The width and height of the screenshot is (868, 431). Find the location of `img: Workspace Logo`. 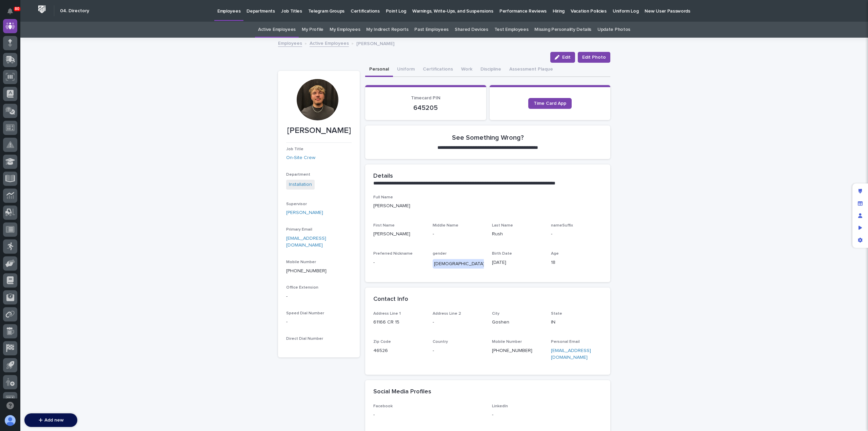

img: Workspace Logo is located at coordinates (41, 9).